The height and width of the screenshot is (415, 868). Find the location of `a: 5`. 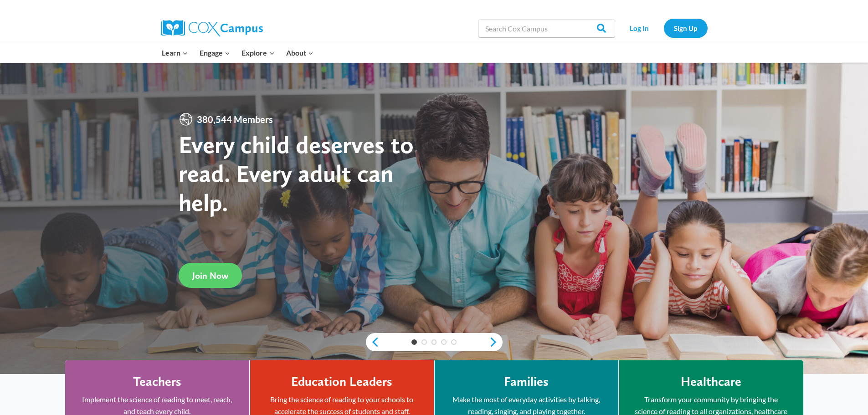

a: 5 is located at coordinates (454, 342).